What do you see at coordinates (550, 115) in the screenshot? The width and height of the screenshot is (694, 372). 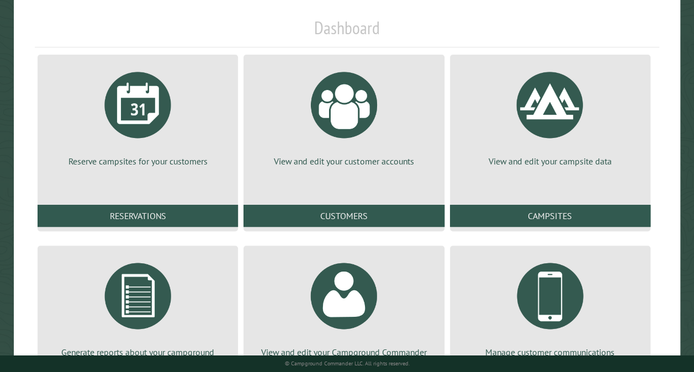 I see `a: View and edit your campsite data` at bounding box center [550, 115].